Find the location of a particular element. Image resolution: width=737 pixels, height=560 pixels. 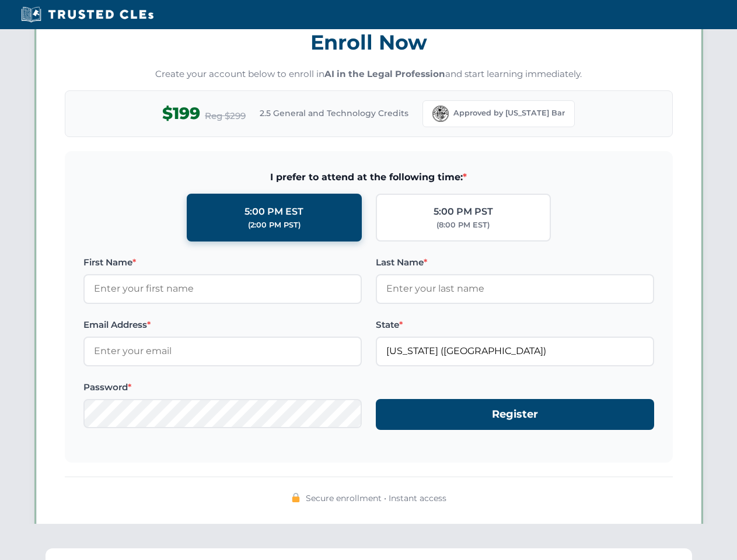

span: Reg $299 is located at coordinates (225, 116).